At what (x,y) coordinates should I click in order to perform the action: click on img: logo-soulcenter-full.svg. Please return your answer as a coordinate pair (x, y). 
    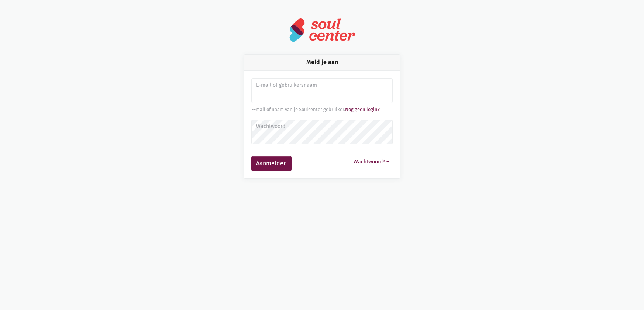
    Looking at the image, I should click on (322, 30).